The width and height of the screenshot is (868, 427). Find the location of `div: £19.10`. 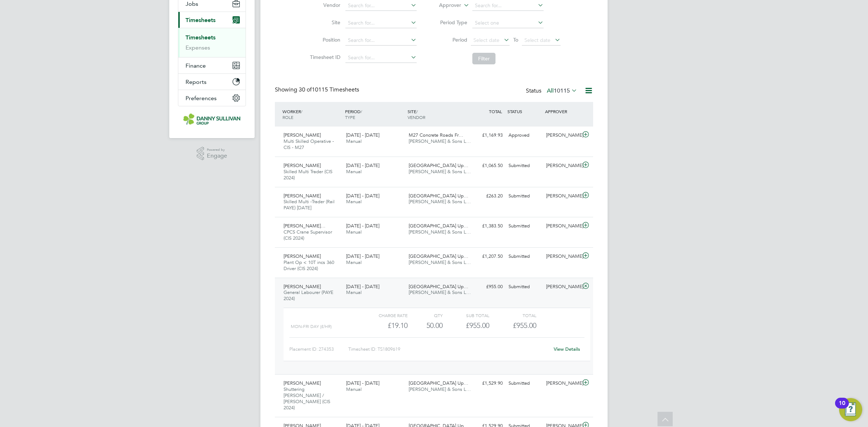

div: £19.10 is located at coordinates (384, 325).